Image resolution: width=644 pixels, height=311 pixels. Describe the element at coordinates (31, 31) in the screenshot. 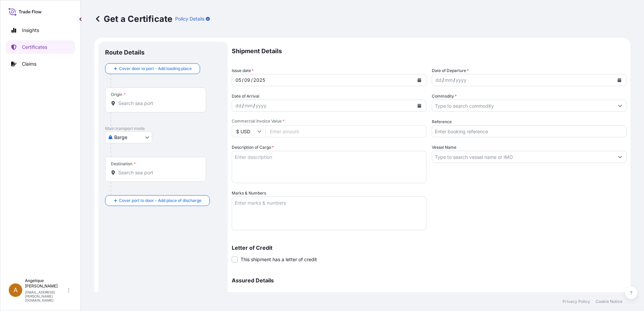

I see `p: Insights` at that location.